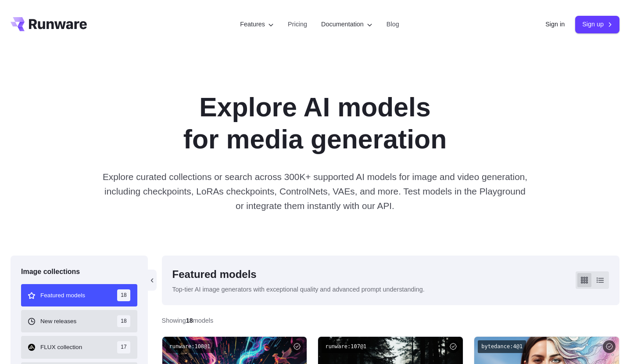  I want to click on a: Sign in, so click(555, 24).